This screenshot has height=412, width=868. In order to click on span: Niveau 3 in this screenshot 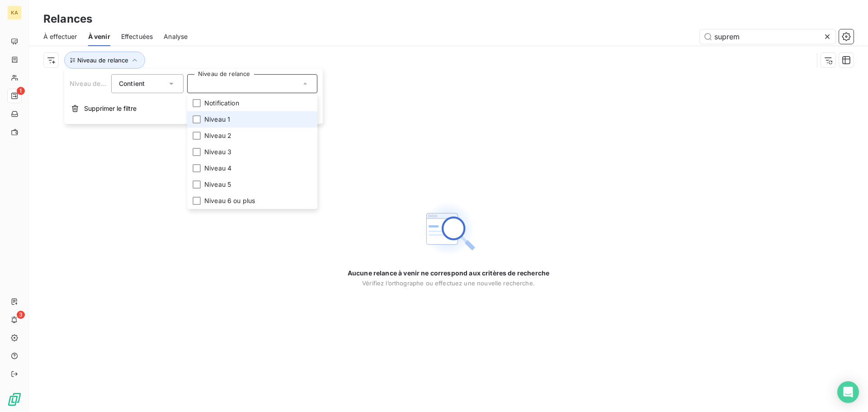, I will do `click(218, 152)`.